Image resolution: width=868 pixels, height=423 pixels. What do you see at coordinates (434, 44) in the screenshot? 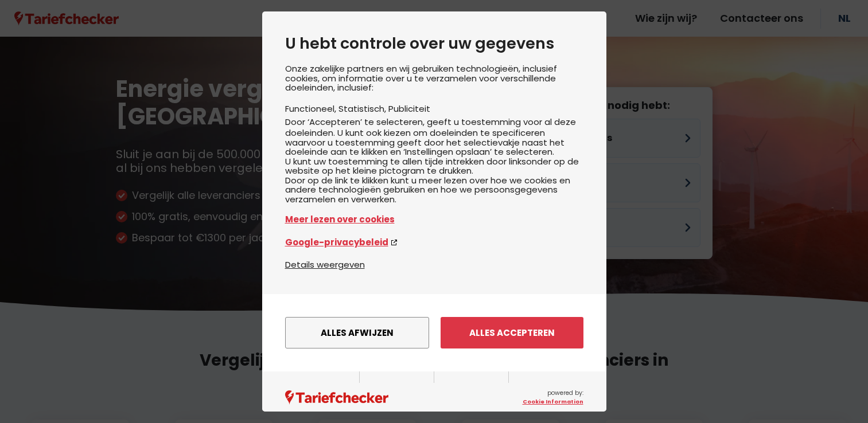
I see `h2: U hebt controle over uw gegevens` at bounding box center [434, 44].